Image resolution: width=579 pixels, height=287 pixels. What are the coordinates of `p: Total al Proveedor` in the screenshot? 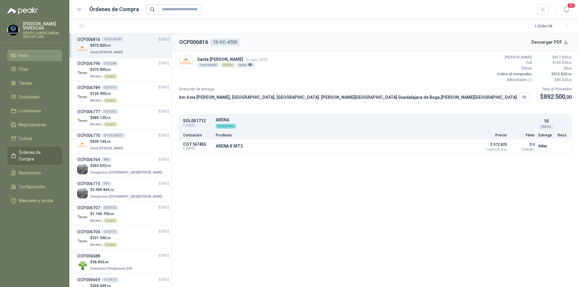 It's located at (555, 89).